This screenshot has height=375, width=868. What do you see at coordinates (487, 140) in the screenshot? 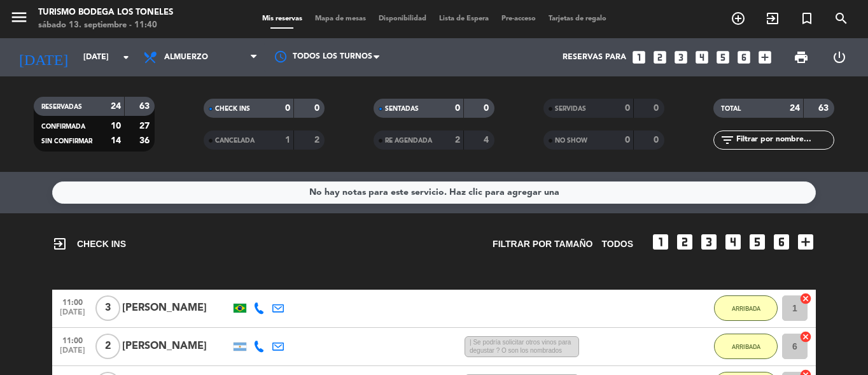
I see `strong: 4` at bounding box center [487, 140].